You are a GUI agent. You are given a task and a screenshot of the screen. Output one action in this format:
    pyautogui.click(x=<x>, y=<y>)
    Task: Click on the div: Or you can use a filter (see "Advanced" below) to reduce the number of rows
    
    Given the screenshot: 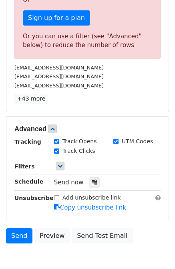 What is the action you would take?
    pyautogui.click(x=87, y=41)
    